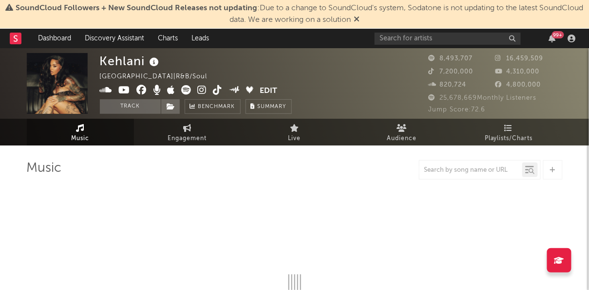 This screenshot has width=589, height=290. What do you see at coordinates (217, 107) in the screenshot?
I see `span: Benchmark` at bounding box center [217, 107].